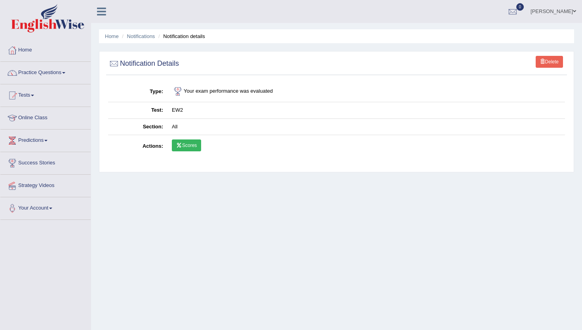 Image resolution: width=582 pixels, height=330 pixels. I want to click on a: Delete, so click(550, 62).